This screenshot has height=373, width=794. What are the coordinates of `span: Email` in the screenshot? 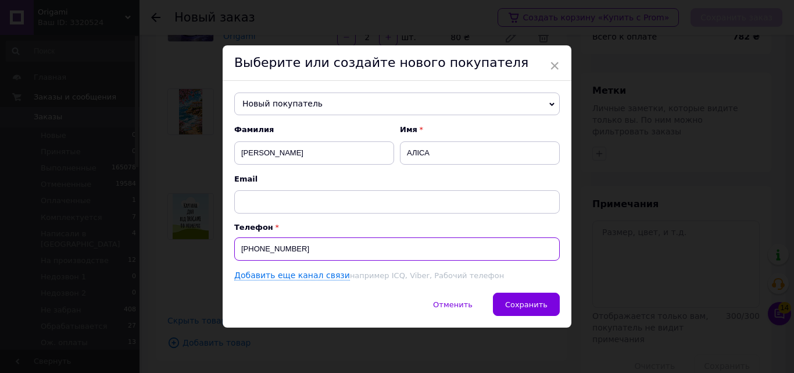 It's located at (397, 179).